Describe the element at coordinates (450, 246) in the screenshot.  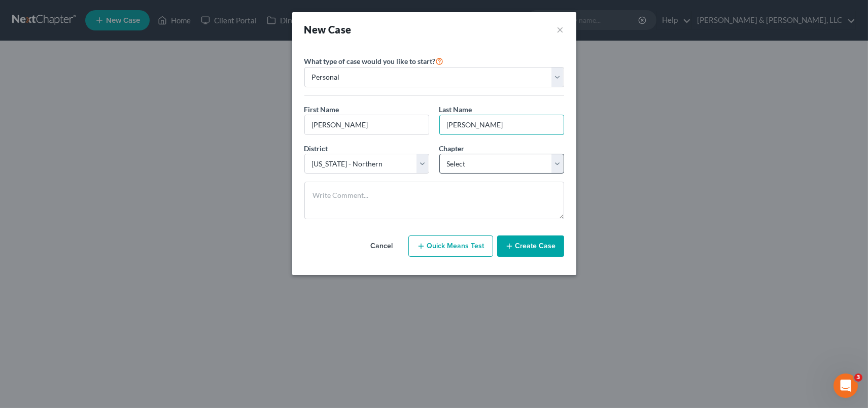
I see `button: Quick Means Test` at that location.